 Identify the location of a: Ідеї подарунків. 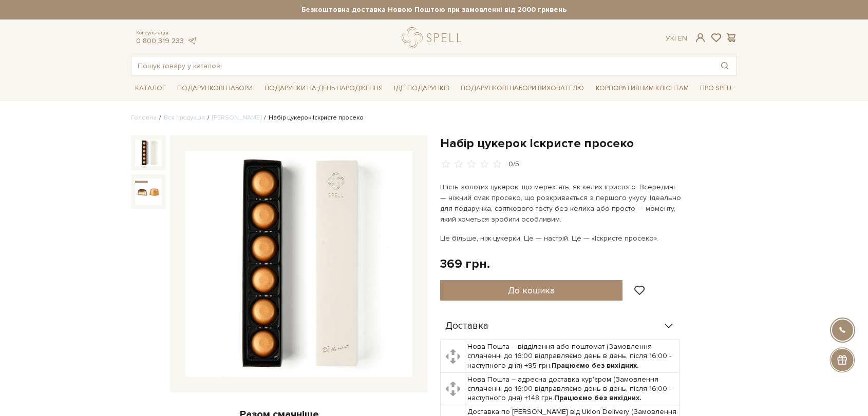
(422, 88).